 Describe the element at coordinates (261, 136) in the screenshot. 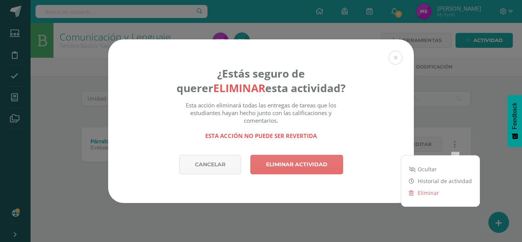

I see `strong: Esta acción no puede ser revertida` at that location.